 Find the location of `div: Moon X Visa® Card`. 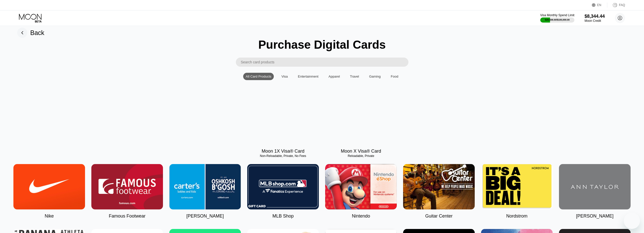

div: Moon X Visa® Card is located at coordinates (361, 151).